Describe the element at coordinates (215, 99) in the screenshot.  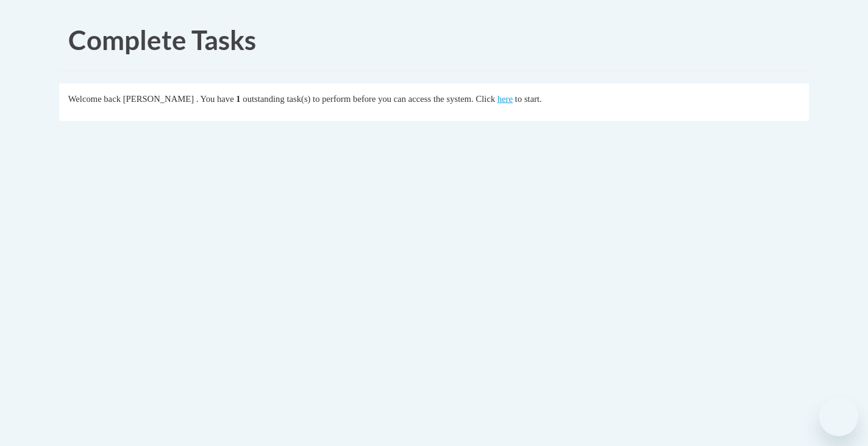
I see `span: . You have` at that location.